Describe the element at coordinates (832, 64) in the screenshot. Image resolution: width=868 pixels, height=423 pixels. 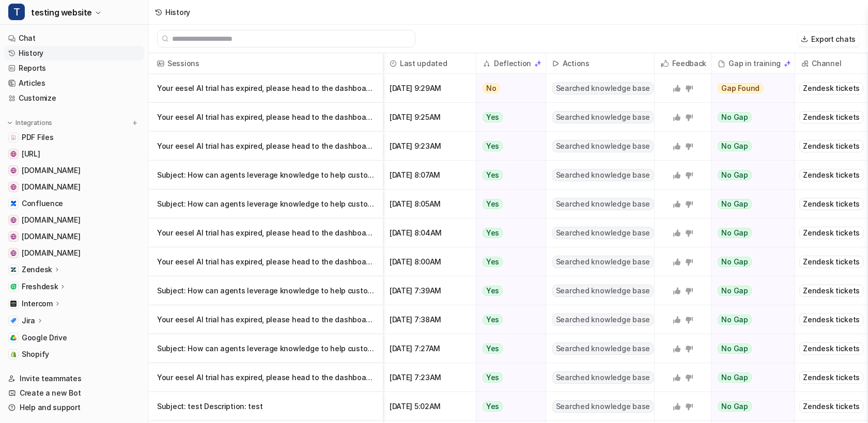
I see `span: Channel` at that location.